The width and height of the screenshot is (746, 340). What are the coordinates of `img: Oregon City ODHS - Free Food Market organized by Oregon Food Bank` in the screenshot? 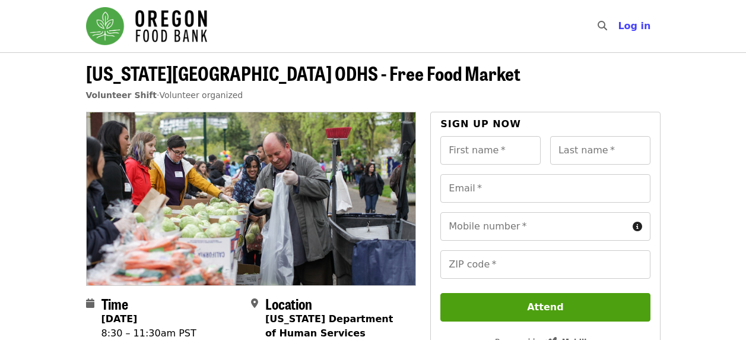 It's located at (251, 198).